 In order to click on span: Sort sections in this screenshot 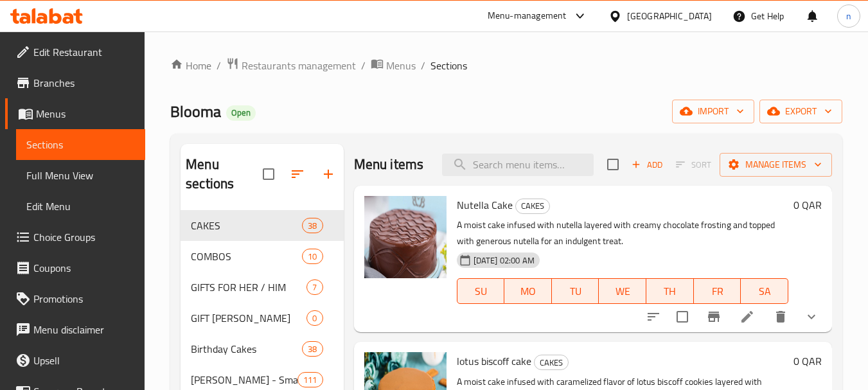, I will do `click(298, 174)`.